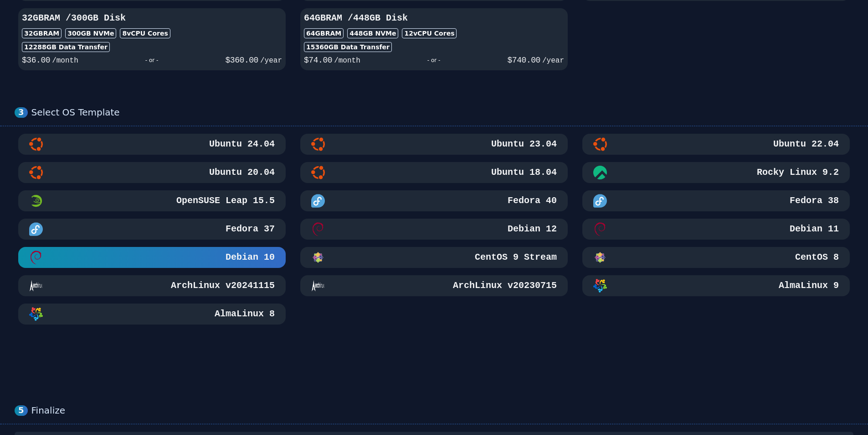 The width and height of the screenshot is (868, 435). What do you see at coordinates (21, 410) in the screenshot?
I see `div: 5` at bounding box center [21, 410].